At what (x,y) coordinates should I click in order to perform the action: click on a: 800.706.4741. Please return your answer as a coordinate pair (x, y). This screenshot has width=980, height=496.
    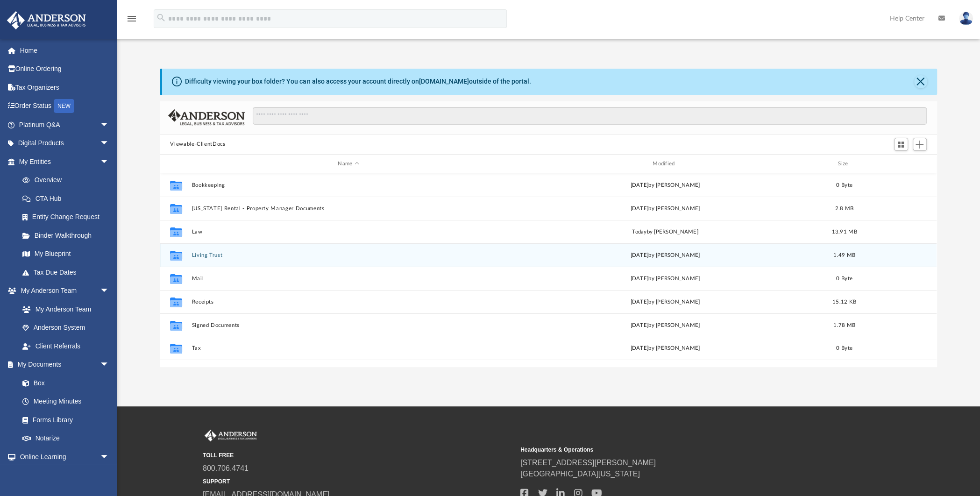
    Looking at the image, I should click on (226, 468).